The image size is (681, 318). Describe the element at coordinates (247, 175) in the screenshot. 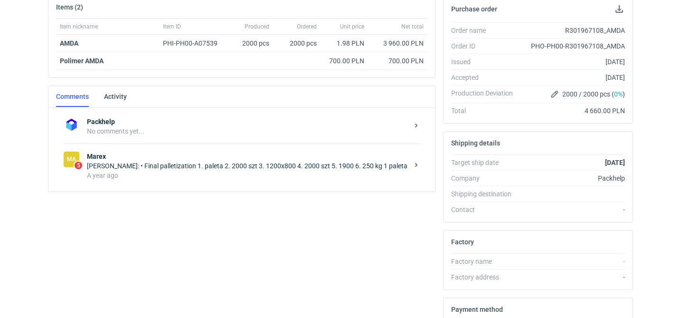

I see `div: A year ago` at that location.